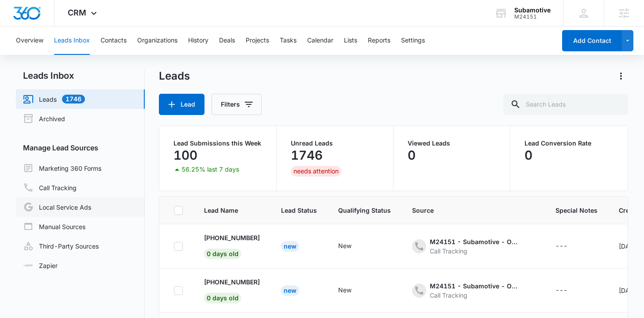 This screenshot has height=318, width=644. What do you see at coordinates (80, 148) in the screenshot?
I see `h3: Manage Lead Sources` at bounding box center [80, 148].